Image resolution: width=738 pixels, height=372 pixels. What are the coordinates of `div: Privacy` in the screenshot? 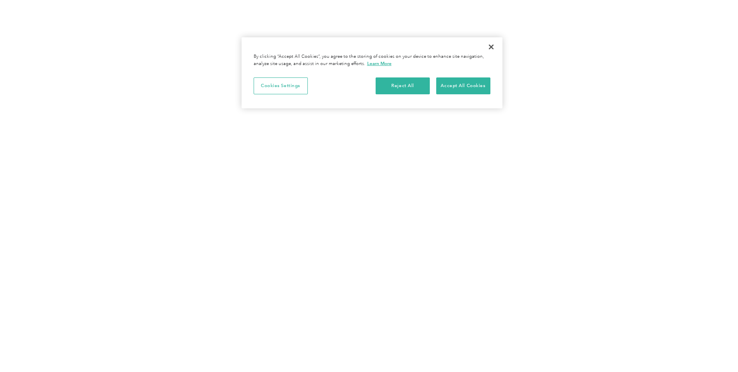 It's located at (372, 73).